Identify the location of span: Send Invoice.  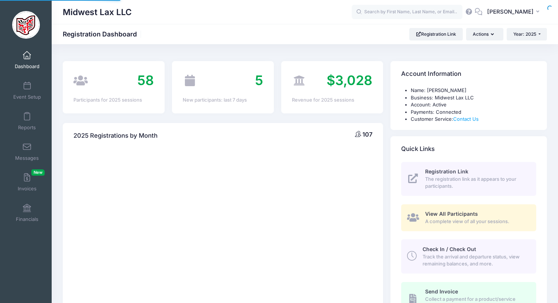
(441, 292).